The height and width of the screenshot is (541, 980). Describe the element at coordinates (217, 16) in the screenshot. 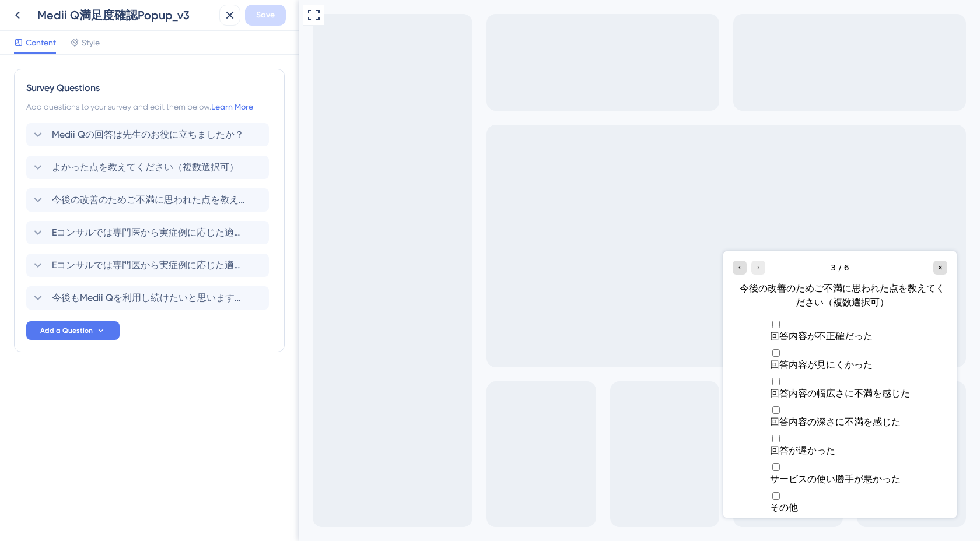

I see `div: Close survey` at that location.